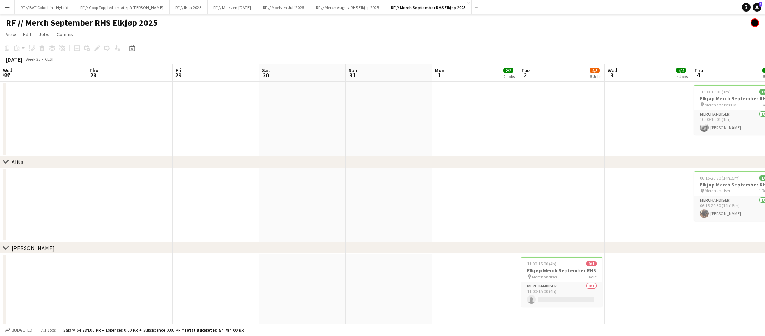 The width and height of the screenshot is (765, 336). What do you see at coordinates (22, 330) in the screenshot?
I see `span: Budgeted` at bounding box center [22, 330].